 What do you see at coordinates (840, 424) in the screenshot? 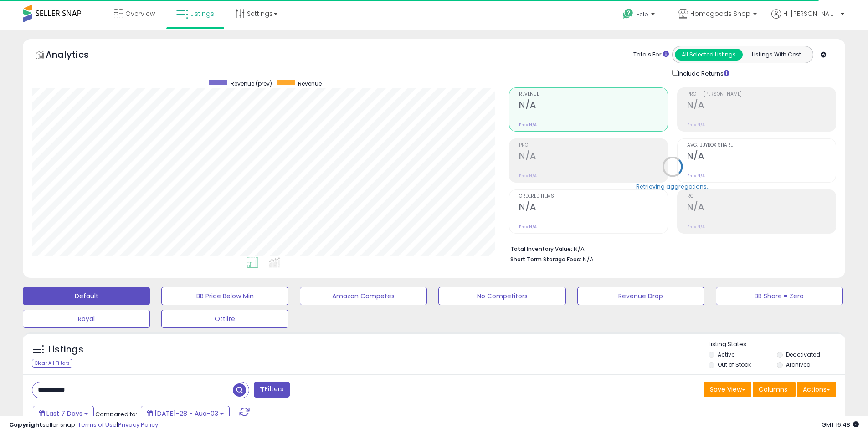
I see `span: 2025-08-11 16:48 GMT` at bounding box center [840, 424].